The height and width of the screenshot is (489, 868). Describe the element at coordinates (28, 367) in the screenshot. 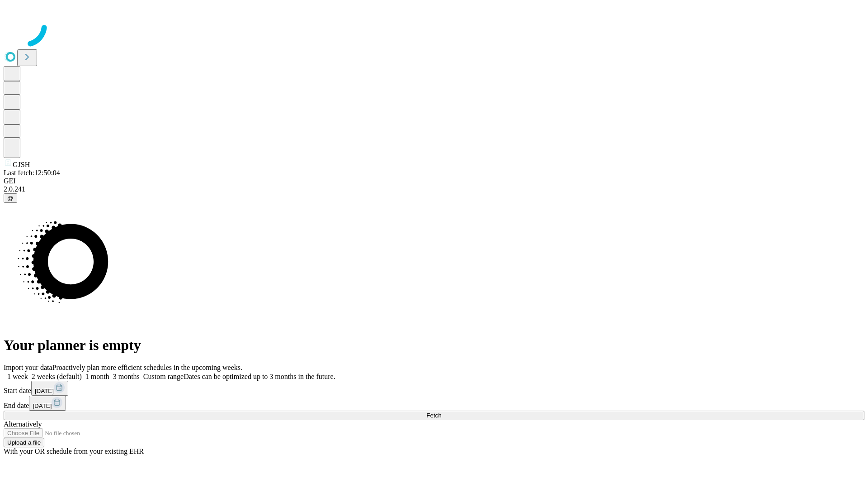

I see `span: Import your data` at that location.